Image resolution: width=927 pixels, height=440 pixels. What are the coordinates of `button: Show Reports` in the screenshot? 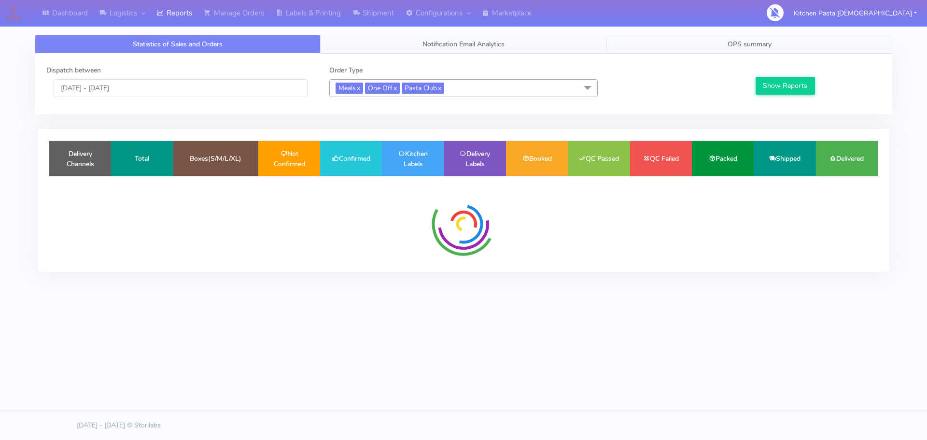 It's located at (785, 85).